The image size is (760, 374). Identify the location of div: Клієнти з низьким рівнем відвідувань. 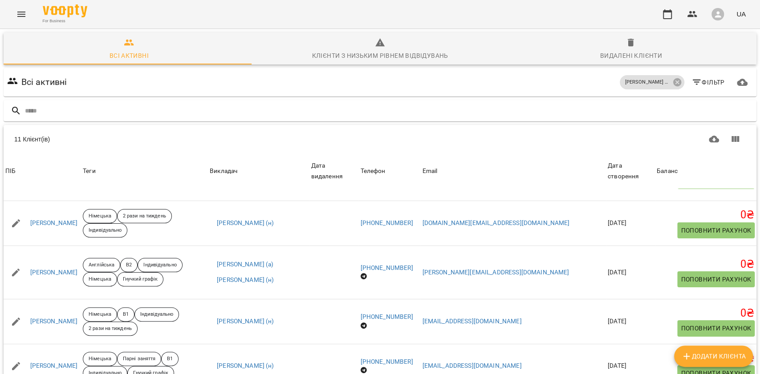
(380, 56).